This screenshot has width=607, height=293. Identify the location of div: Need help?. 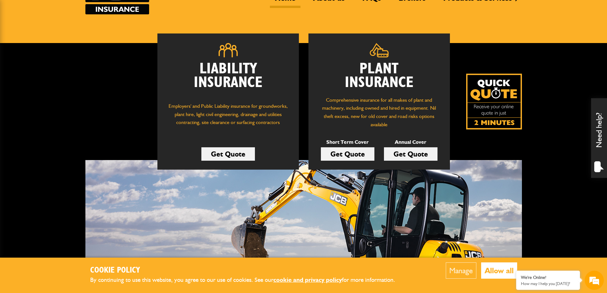
(599, 138).